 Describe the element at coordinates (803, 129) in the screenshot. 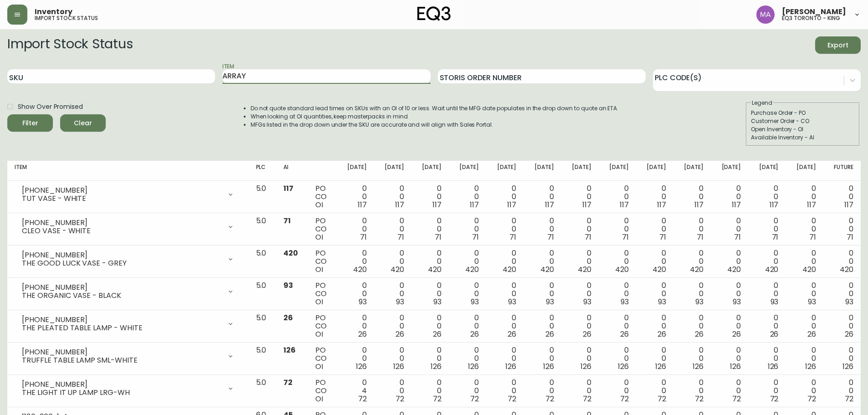

I see `div: Open Inventory - OI` at that location.